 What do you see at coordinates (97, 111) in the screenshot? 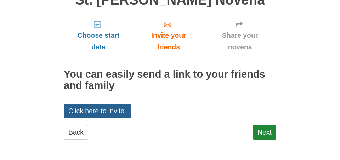
I see `a: Click here to invite.` at bounding box center [97, 111].